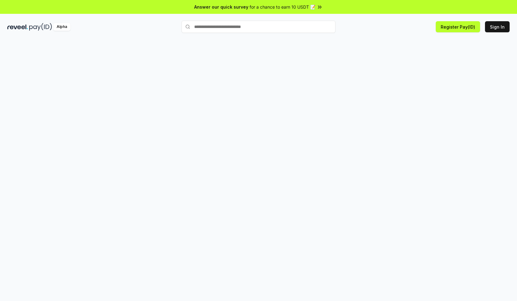  Describe the element at coordinates (458, 27) in the screenshot. I see `button: Register Pay(ID)` at that location.